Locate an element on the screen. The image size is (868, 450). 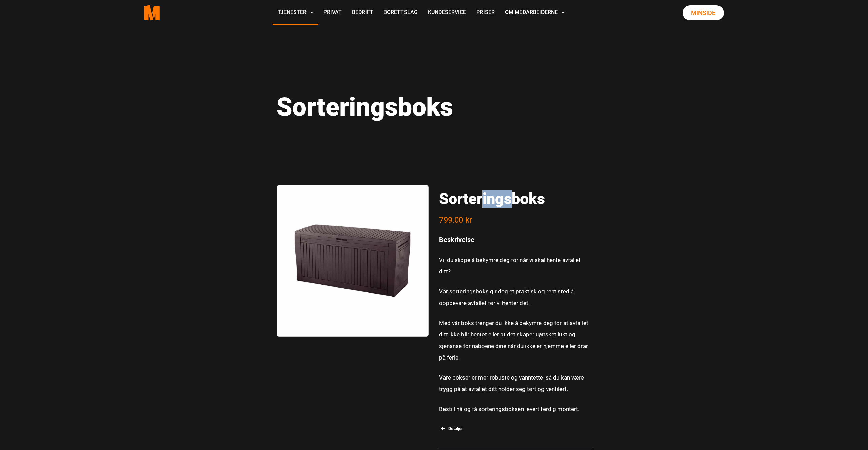
a: Kundeservice is located at coordinates (447, 13).